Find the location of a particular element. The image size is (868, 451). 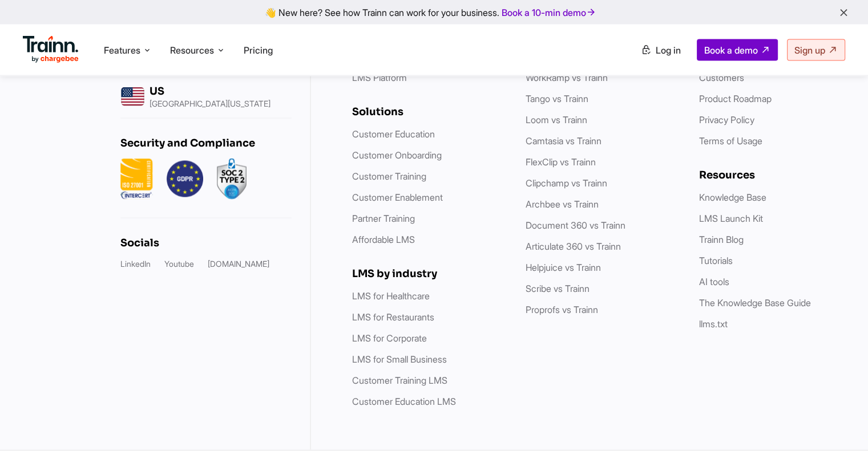

a: Sign up is located at coordinates (816, 50).